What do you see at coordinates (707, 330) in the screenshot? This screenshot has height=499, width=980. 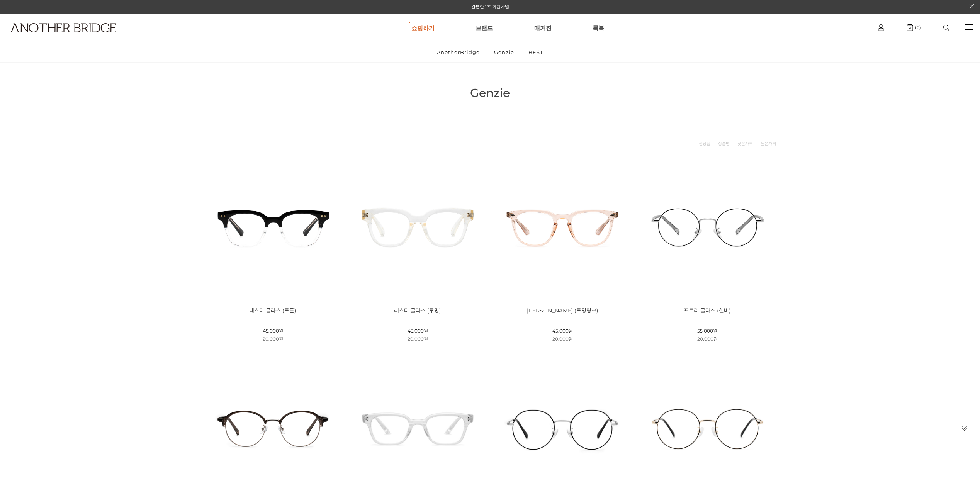 I see `span: 55,000원` at bounding box center [707, 330].